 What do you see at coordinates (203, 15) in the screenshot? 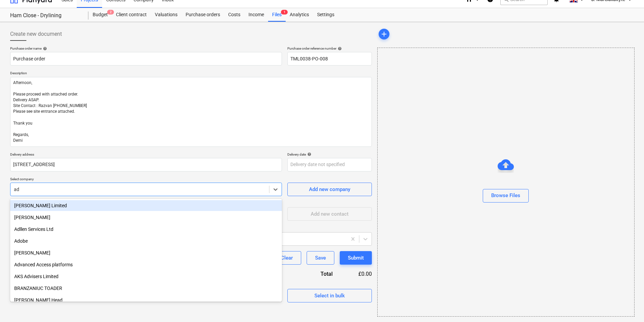
I see `a: Purchase orders` at bounding box center [203, 15].